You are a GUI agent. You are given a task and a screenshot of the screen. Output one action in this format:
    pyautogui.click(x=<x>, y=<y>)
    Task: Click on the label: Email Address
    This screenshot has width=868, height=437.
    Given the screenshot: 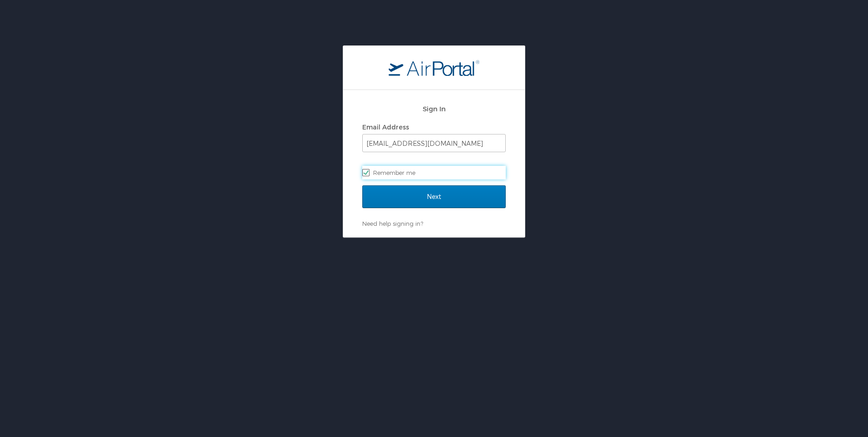 What is the action you would take?
    pyautogui.click(x=385, y=127)
    